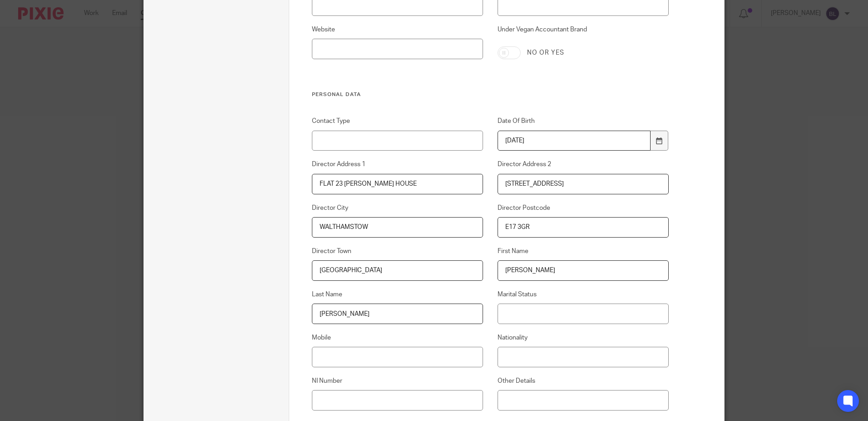 This screenshot has height=421, width=868. Describe the element at coordinates (491, 95) in the screenshot. I see `h3: Personal Data` at that location.